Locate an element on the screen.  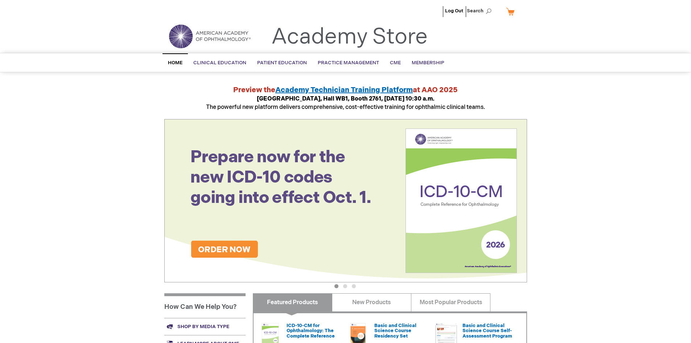
a: Academy Store is located at coordinates (350, 37).